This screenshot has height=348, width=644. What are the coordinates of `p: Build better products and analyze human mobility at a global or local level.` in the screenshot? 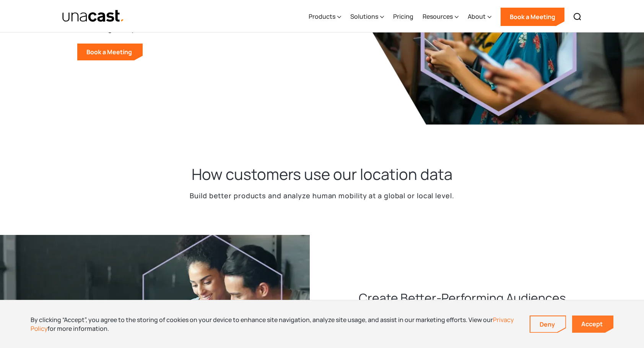 It's located at (322, 196).